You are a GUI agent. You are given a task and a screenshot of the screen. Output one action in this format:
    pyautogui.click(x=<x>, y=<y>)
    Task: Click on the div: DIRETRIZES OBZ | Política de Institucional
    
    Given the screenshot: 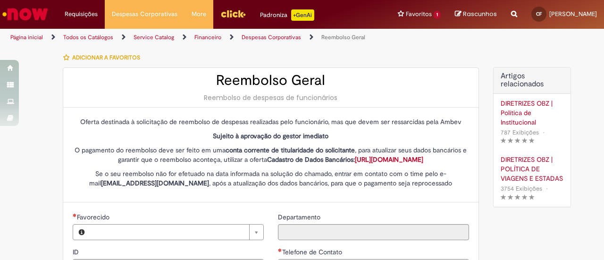 What is the action you would take?
    pyautogui.click(x=532, y=113)
    